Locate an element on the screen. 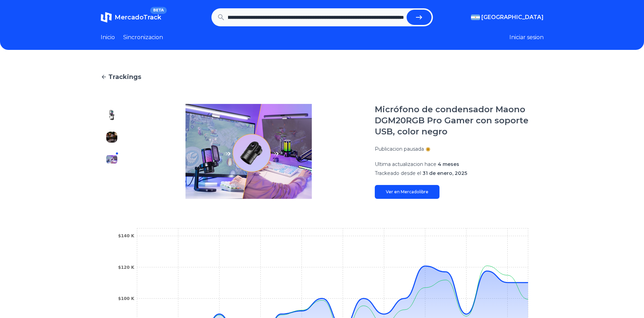  a: Ver en Mercadolibre is located at coordinates (407, 192).